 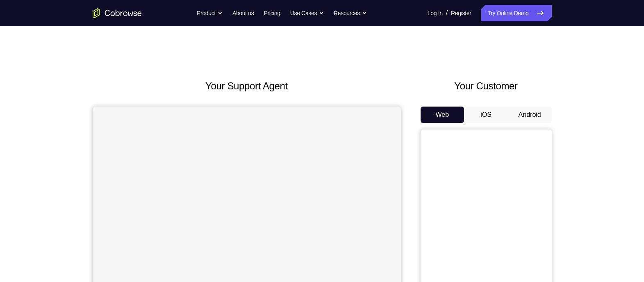 I want to click on button: Android, so click(x=529, y=115).